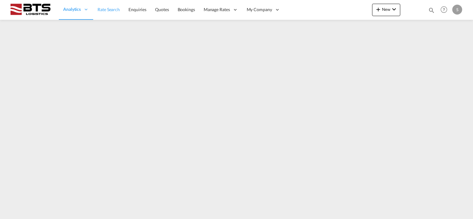 The image size is (473, 219). Describe the element at coordinates (72, 9) in the screenshot. I see `span: Analytics` at that location.